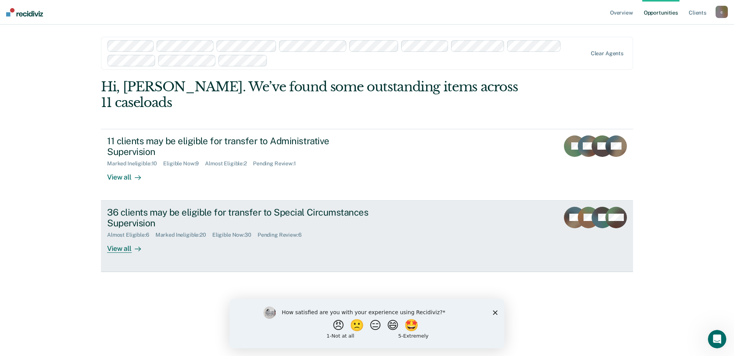  I want to click on div: Pending Review : 1, so click(277, 163).